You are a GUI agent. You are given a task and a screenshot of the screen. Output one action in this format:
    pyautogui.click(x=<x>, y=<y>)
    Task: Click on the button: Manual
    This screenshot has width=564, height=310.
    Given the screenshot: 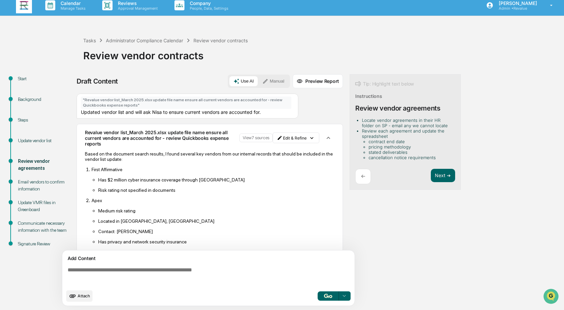 What is the action you would take?
    pyautogui.click(x=273, y=81)
    